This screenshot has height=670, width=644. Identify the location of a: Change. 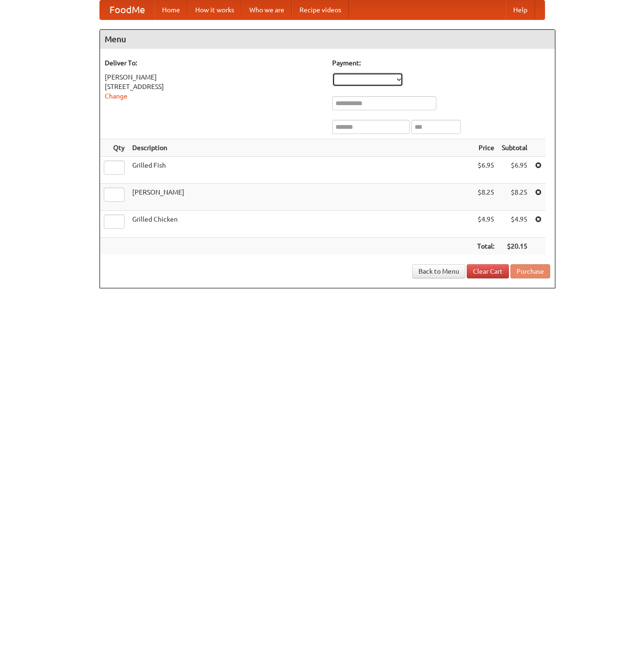
(116, 96).